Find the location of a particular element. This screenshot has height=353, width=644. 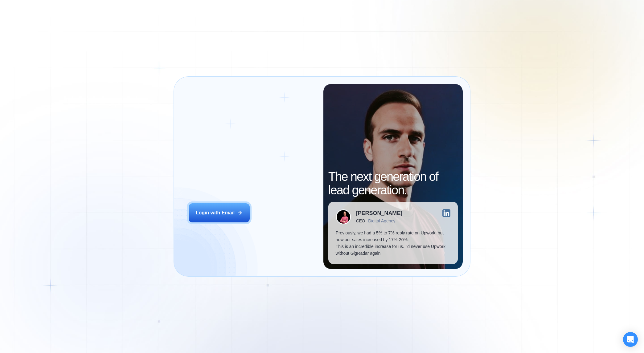

h2: The next generation of lead generation. is located at coordinates (393, 183).